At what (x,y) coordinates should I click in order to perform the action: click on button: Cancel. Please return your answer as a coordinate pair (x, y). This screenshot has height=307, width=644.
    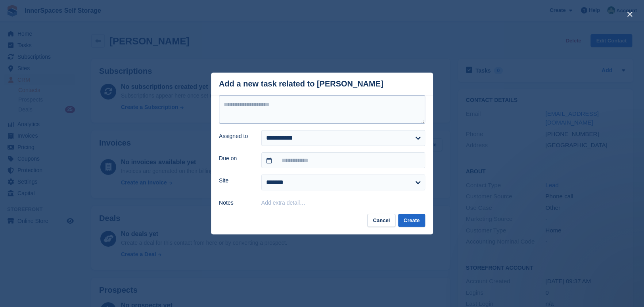
    Looking at the image, I should click on (381, 220).